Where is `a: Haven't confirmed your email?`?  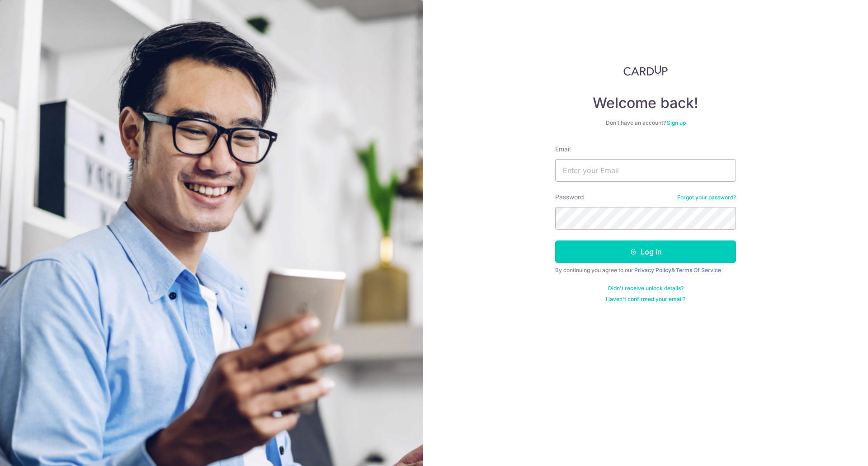 a: Haven't confirmed your email? is located at coordinates (646, 299).